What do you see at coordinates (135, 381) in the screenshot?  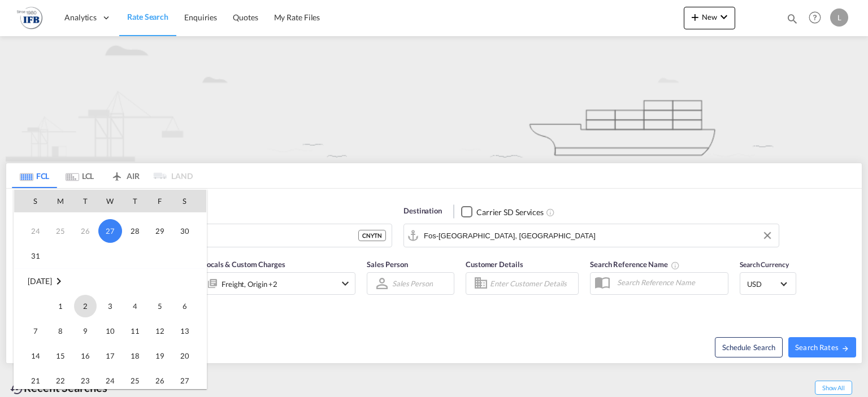 I see `td: Thursday September 25 2025` at bounding box center [135, 381].